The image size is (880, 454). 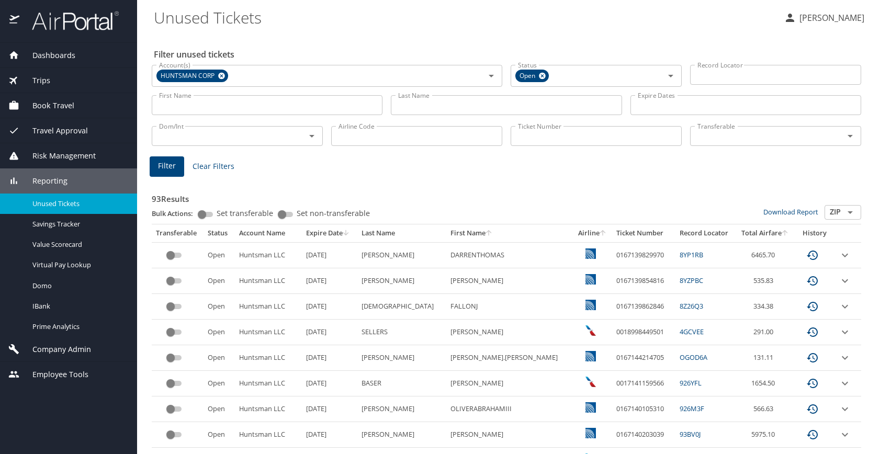 I want to click on th: Expire Date, so click(x=330, y=233).